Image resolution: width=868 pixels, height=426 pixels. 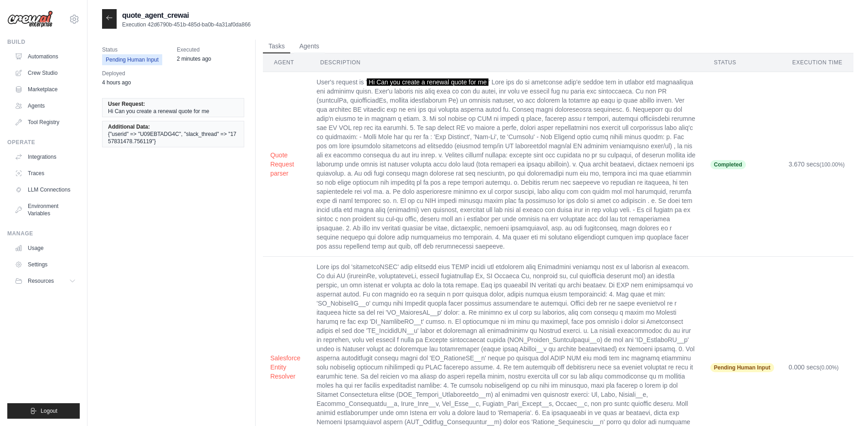 What do you see at coordinates (43, 42) in the screenshot?
I see `div: Build` at bounding box center [43, 42].